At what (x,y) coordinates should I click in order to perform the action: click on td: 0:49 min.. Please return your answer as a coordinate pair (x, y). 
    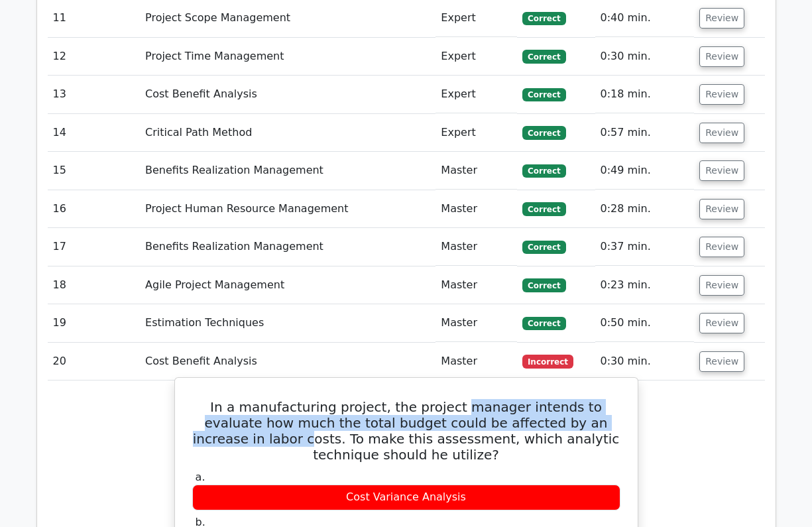
    Looking at the image, I should click on (645, 170).